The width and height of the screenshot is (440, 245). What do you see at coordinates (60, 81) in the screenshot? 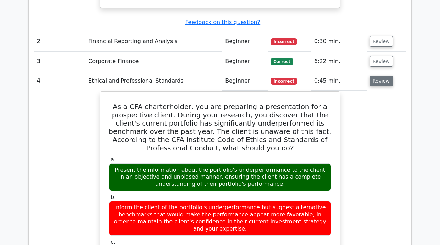
I see `td: 4` at bounding box center [60, 81].